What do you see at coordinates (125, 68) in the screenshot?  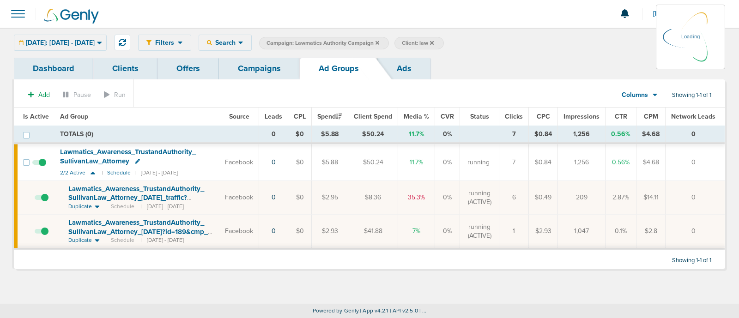 I see `a: Clients` at bounding box center [125, 68].